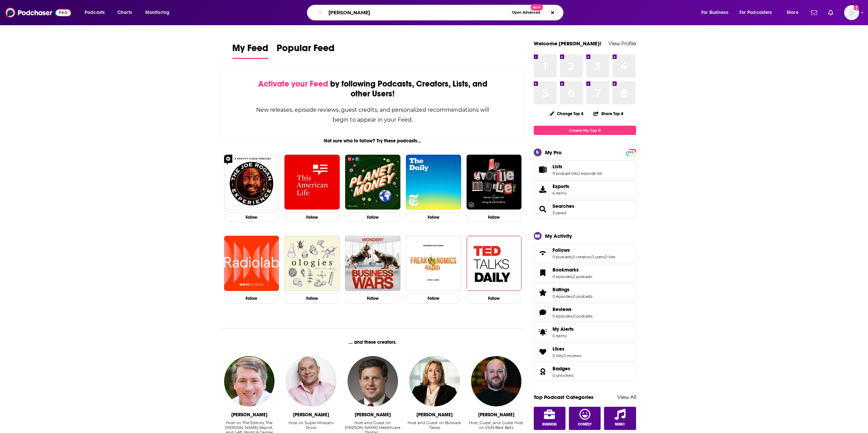 This screenshot has height=433, width=868. Describe the element at coordinates (442, 13) in the screenshot. I see `div: Search podcasts, credits, & more...` at that location.